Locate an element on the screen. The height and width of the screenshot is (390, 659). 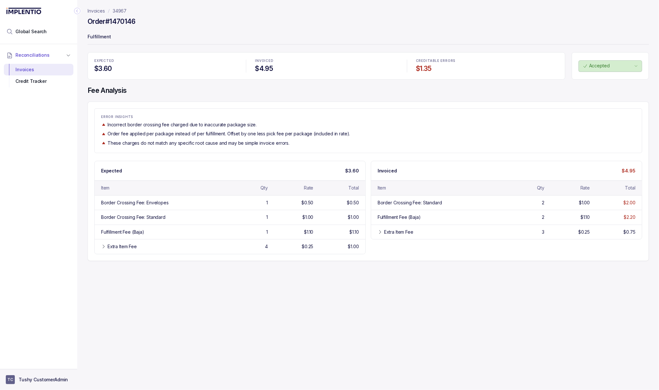
div: Reconciliations is located at coordinates (39, 75).